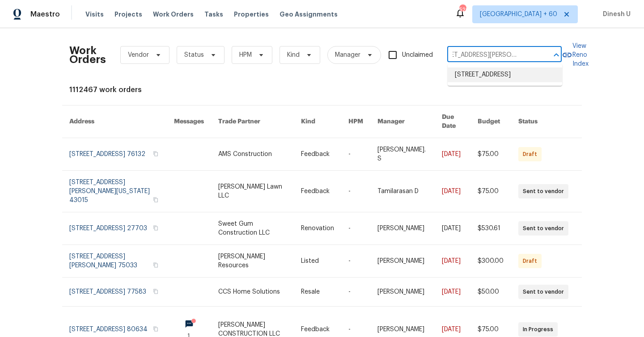 This screenshot has width=644, height=337. Describe the element at coordinates (252, 154) in the screenshot. I see `td: AMS Construction` at that location.